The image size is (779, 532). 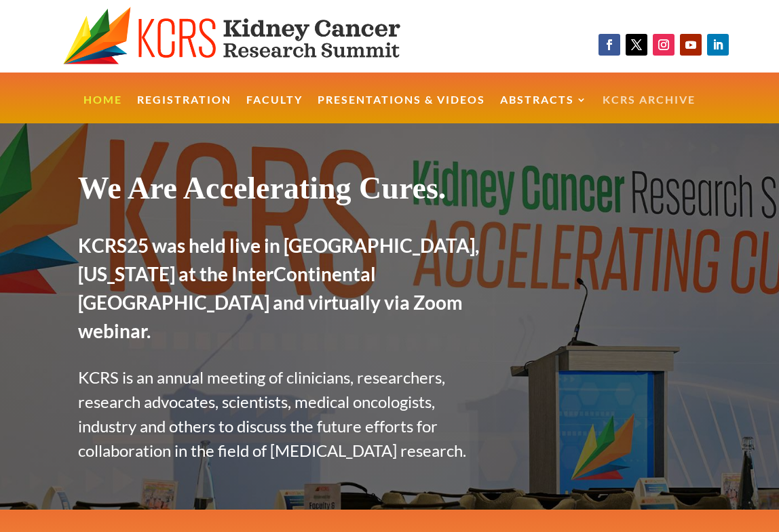 I want to click on a: Presentations & Videos, so click(x=401, y=110).